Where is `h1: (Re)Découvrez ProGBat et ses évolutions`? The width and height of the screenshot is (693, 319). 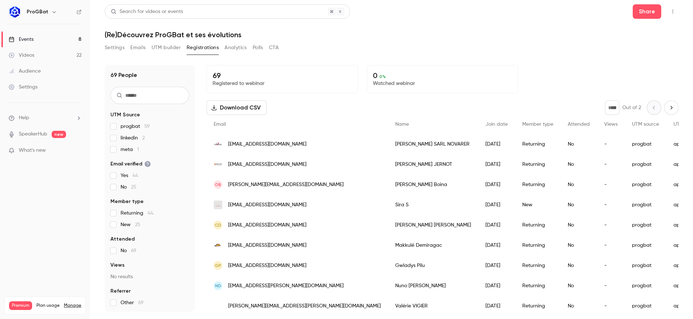
h1: (Re)Découvrez ProGBat et ses évolutions is located at coordinates (392, 35).